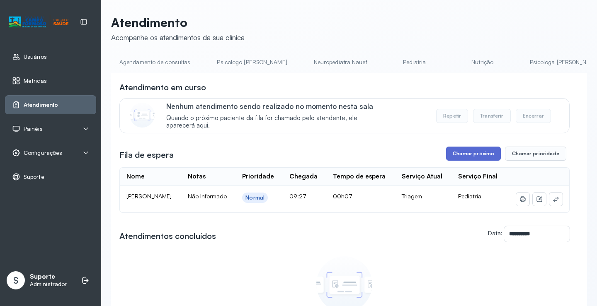  Describe the element at coordinates (48, 277) in the screenshot. I see `p: Suporte` at that location.